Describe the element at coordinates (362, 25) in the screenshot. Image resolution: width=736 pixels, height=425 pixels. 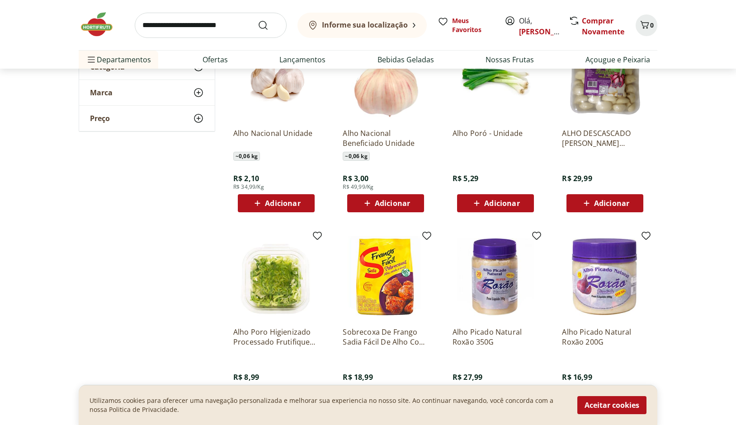
I see `button: Informe sua localização` at that location.